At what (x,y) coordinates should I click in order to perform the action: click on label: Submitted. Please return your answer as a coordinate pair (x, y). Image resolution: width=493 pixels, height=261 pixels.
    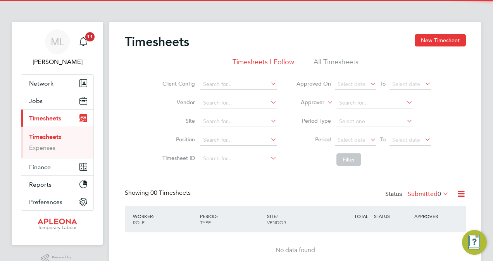
    Looking at the image, I should click on (429, 194).